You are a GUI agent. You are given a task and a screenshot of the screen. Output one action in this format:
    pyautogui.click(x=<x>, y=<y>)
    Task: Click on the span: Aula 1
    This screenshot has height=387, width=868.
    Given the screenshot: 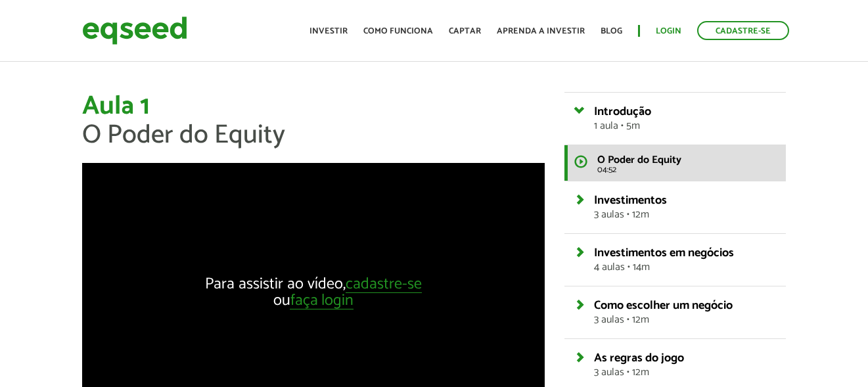 What is the action you would take?
    pyautogui.click(x=116, y=106)
    